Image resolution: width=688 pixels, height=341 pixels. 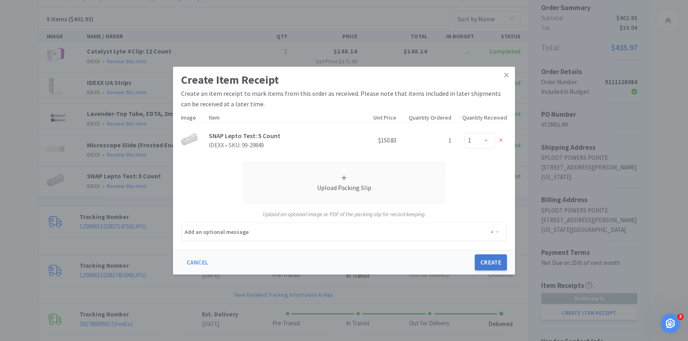 I want to click on span: Upload Packing Slip, so click(x=344, y=183).